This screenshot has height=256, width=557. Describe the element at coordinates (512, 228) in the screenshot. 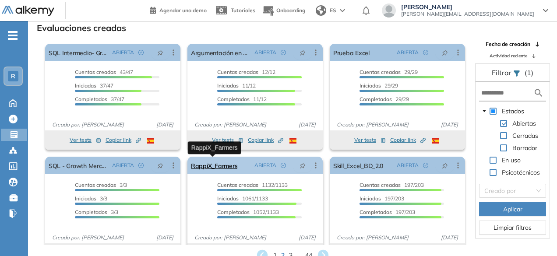

I see `span: Limpiar filtros` at that location.